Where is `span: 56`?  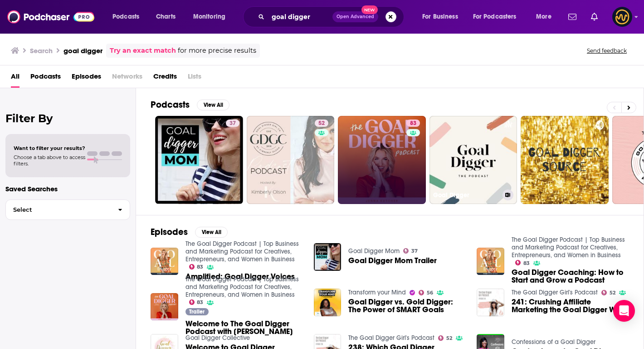
span: 56 is located at coordinates (430, 292).